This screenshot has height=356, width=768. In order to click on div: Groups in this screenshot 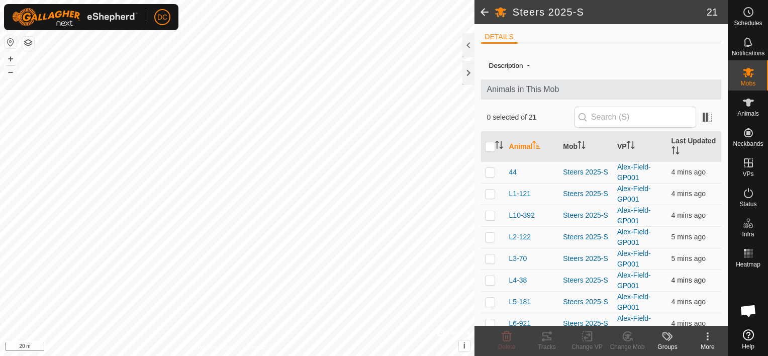, I will do `click(668, 347)`.